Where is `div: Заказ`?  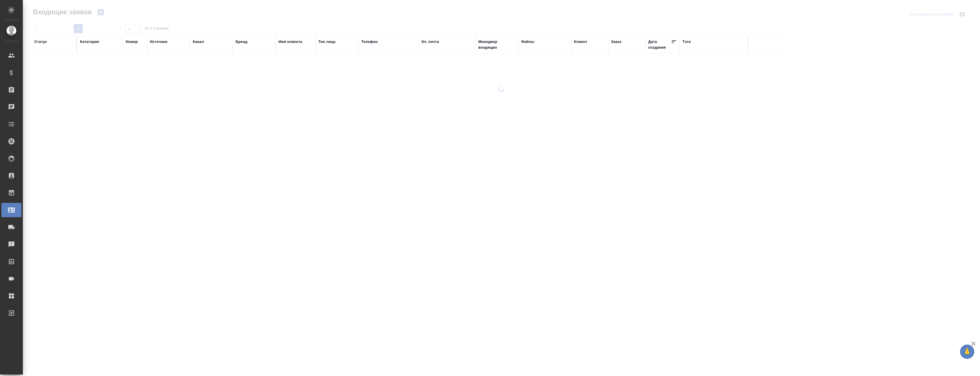
div: Заказ is located at coordinates (616, 42).